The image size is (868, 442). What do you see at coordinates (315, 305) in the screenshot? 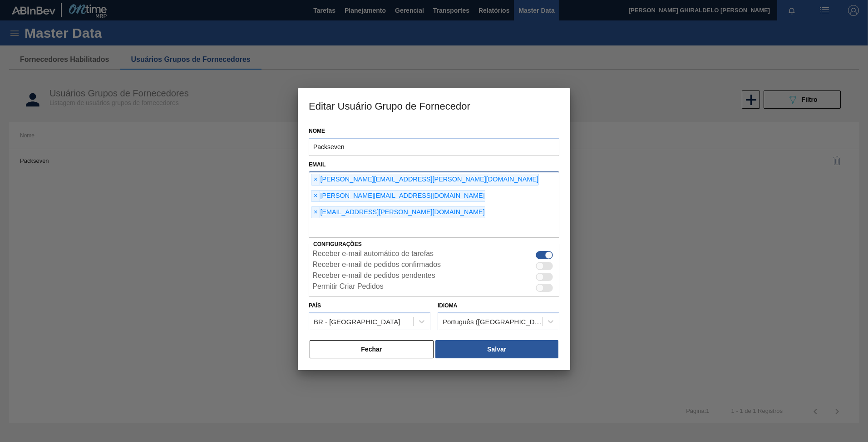
I see `label: País` at bounding box center [315, 305].